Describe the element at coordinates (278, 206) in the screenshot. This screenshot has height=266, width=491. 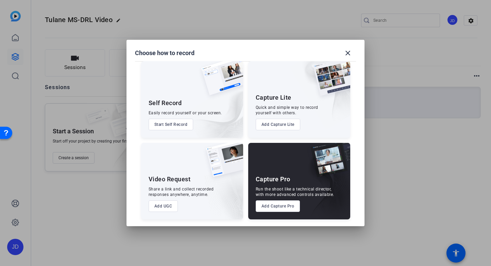
I see `button: Add Capture Pro` at that location.